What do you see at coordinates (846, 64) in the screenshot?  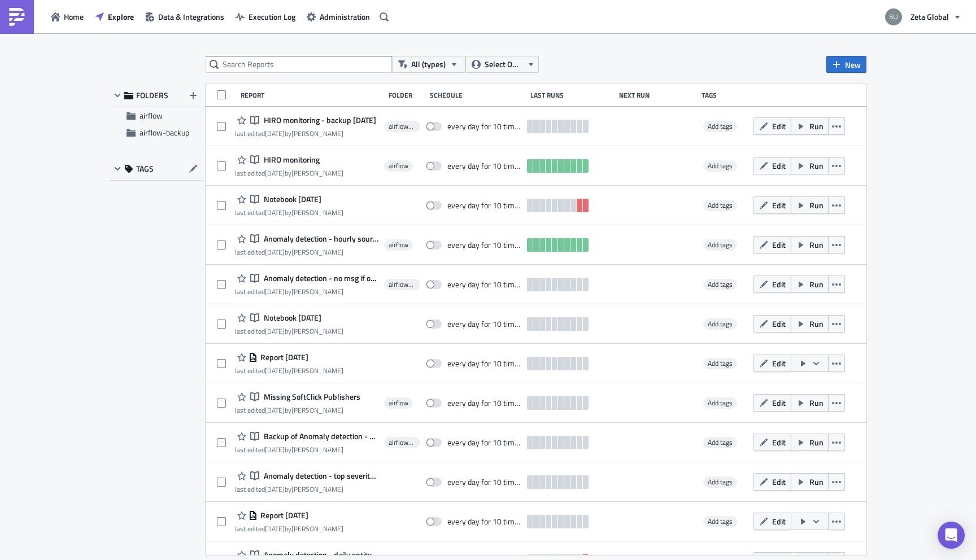 I see `button: New` at bounding box center [846, 64].